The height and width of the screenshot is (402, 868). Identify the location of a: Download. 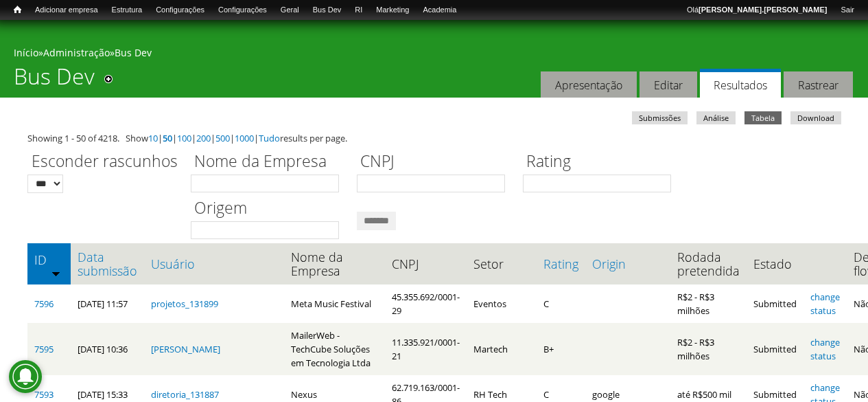
(816, 118).